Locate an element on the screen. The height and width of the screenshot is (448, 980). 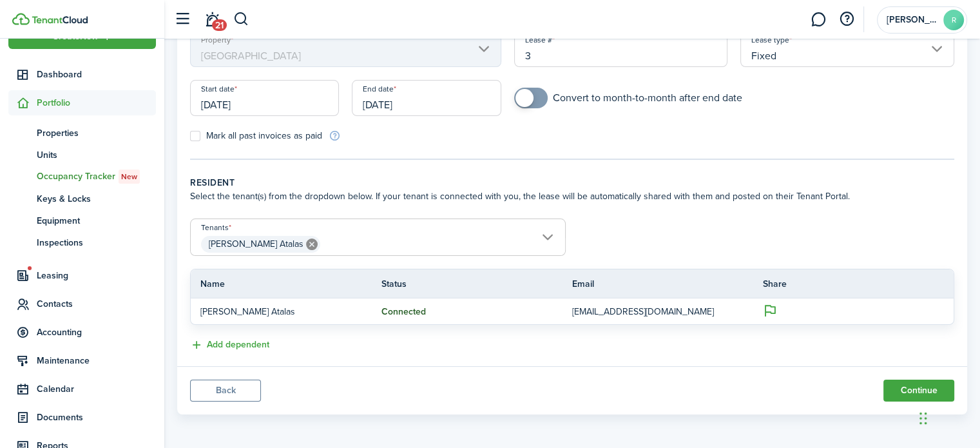
button: Search is located at coordinates (241, 19).